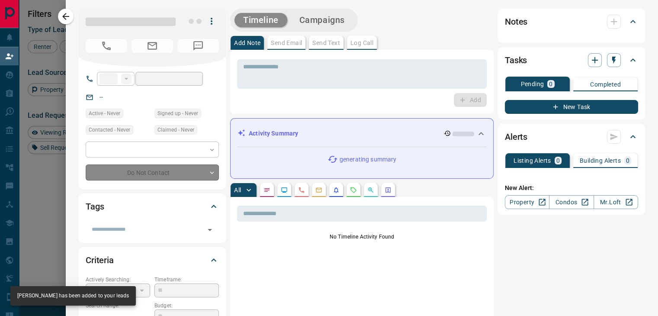  I want to click on h2: Tasks, so click(516, 60).